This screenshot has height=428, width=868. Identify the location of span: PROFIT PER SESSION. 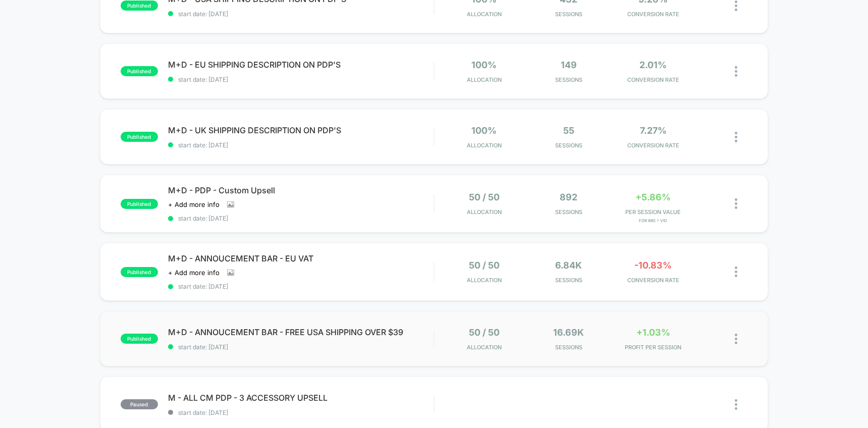
(653, 347).